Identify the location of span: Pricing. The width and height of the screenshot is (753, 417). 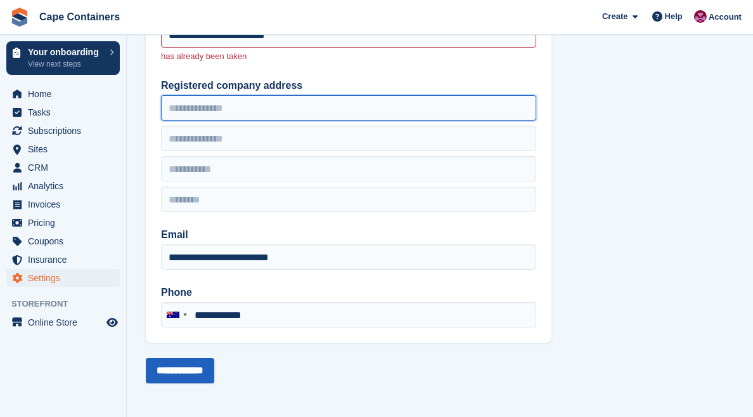
(66, 223).